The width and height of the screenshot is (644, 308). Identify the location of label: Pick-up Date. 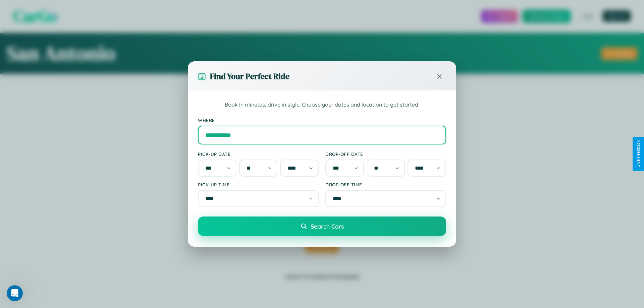
(258, 154).